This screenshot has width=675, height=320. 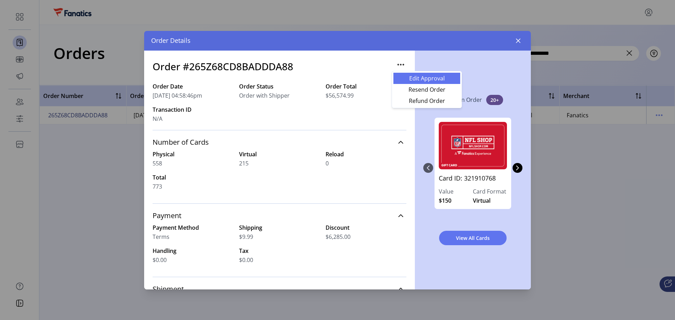 What do you see at coordinates (193, 110) in the screenshot?
I see `label: Transaction ID` at bounding box center [193, 110].